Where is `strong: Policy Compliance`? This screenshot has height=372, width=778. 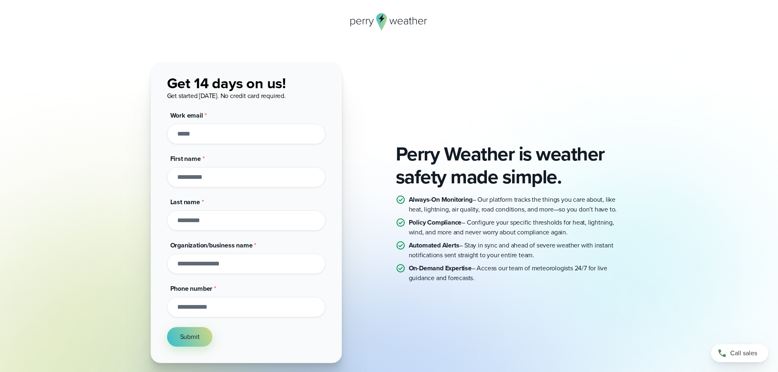
strong: Policy Compliance is located at coordinates (435, 222).